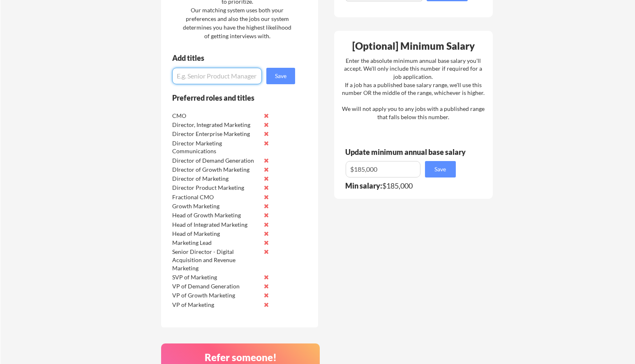 This screenshot has width=635, height=364. I want to click on div: DIrector of Growth Marketing, so click(216, 169).